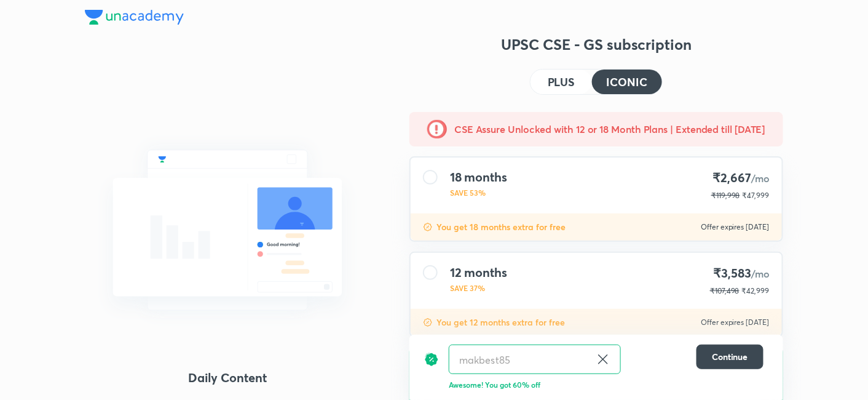  Describe the element at coordinates (228, 378) in the screenshot. I see `h4: Daily Content` at that location.